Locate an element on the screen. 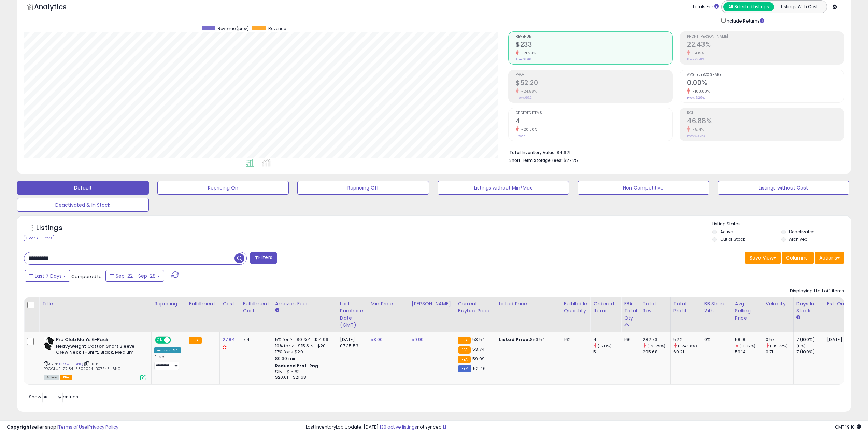 The width and height of the screenshot is (868, 434). h2: 0.00% is located at coordinates (766, 83).